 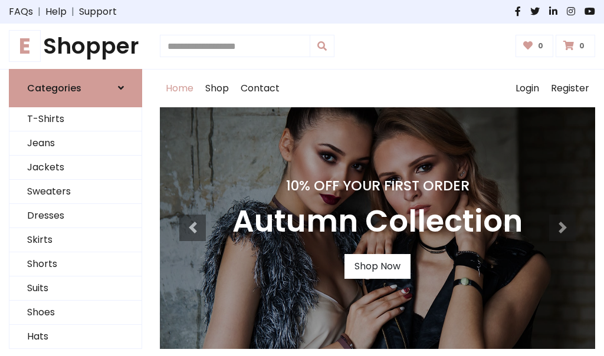 What do you see at coordinates (76, 46) in the screenshot?
I see `a: EShopper` at bounding box center [76, 46].